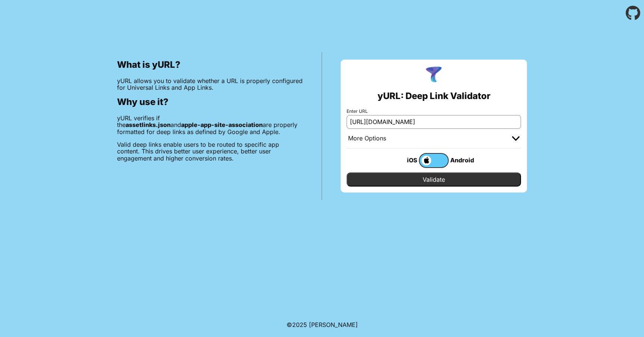 This screenshot has height=337, width=644. I want to click on input: e.g. https://app.chayev.com/xyx, so click(434, 122).